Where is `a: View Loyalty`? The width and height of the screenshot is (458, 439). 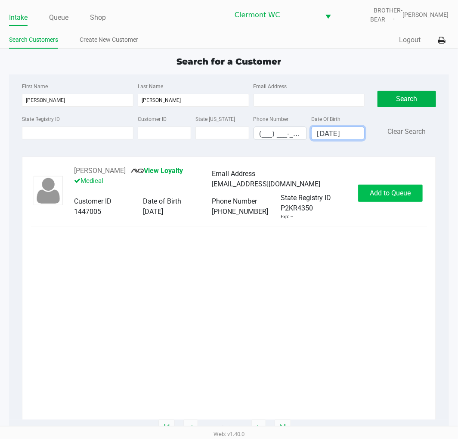
a: View Loyalty is located at coordinates (157, 170).